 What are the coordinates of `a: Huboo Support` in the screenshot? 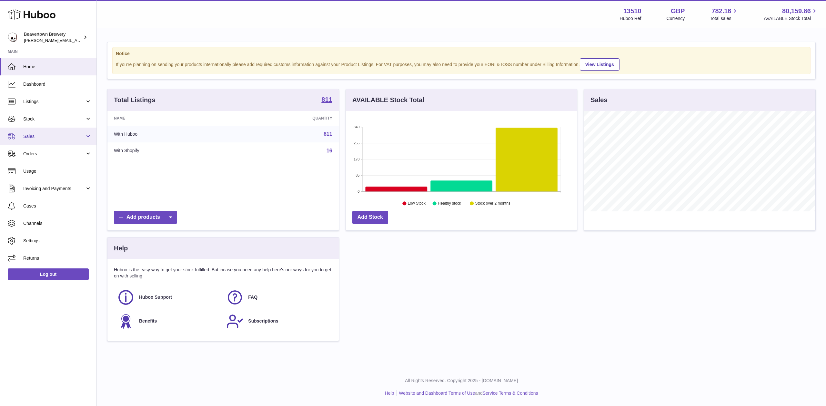 It's located at (168, 298).